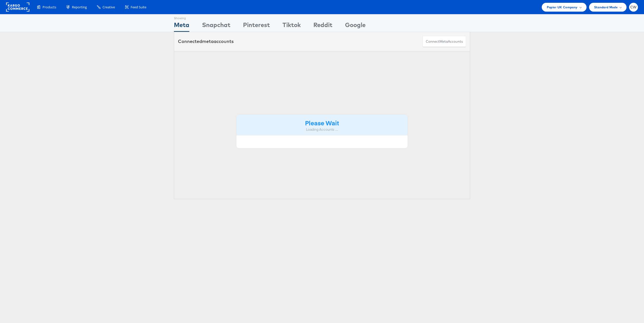 Image resolution: width=644 pixels, height=323 pixels. I want to click on span: Standard Mode, so click(606, 7).